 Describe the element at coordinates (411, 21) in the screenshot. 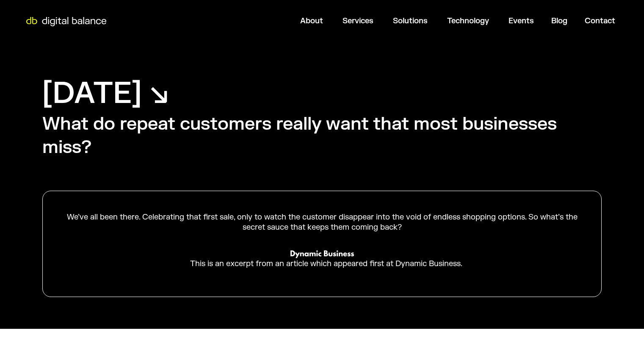

I see `a: Solutions` at that location.